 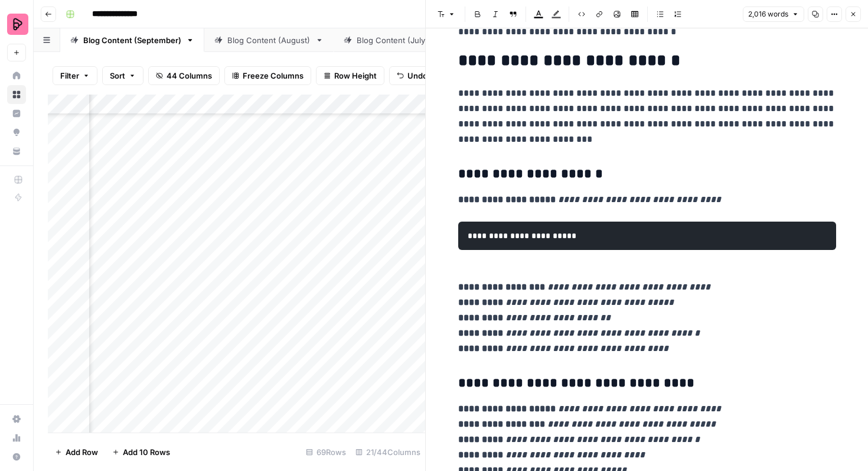 I want to click on a: Settings, so click(x=17, y=419).